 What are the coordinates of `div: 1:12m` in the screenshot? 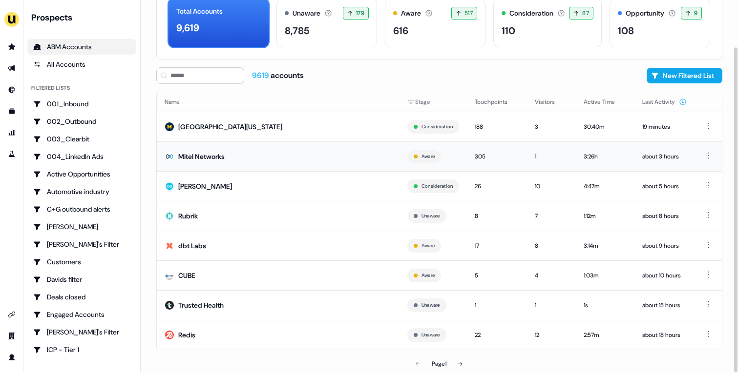 It's located at (605, 216).